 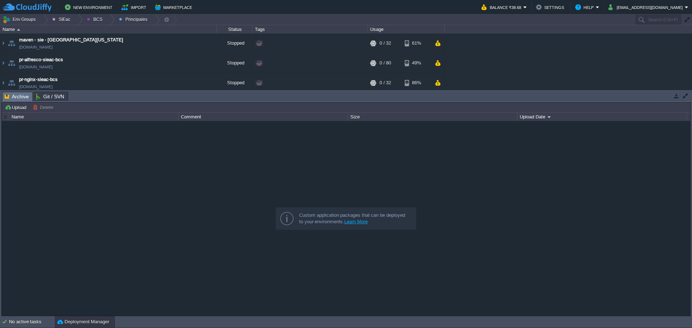 I want to click on button: Delete, so click(x=44, y=107).